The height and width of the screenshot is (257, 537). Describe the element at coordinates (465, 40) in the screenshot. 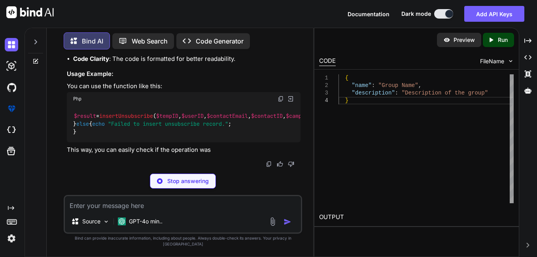

I see `p: Preview` at that location.